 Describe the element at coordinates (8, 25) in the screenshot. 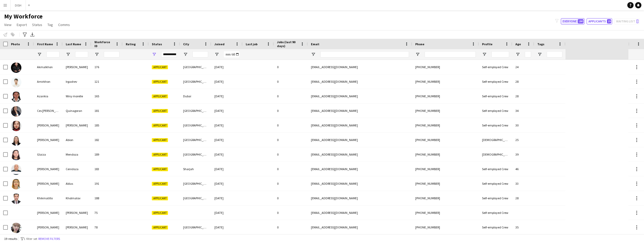

I see `a: View` at that location.